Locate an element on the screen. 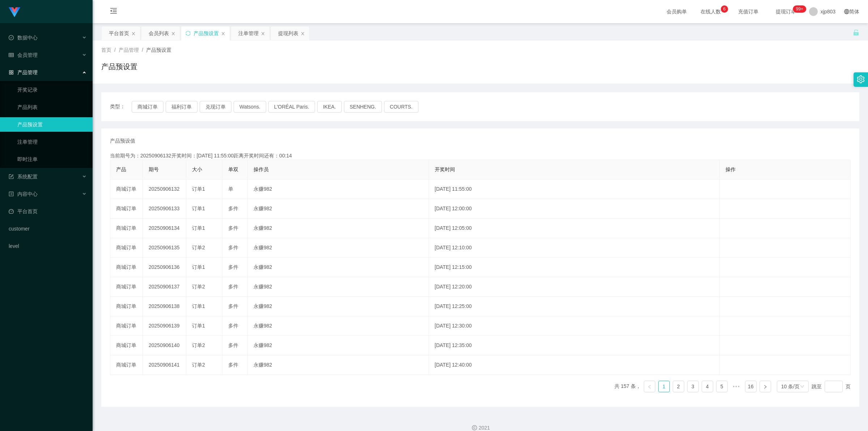 This screenshot has width=868, height=431. a: 3 is located at coordinates (693, 387).